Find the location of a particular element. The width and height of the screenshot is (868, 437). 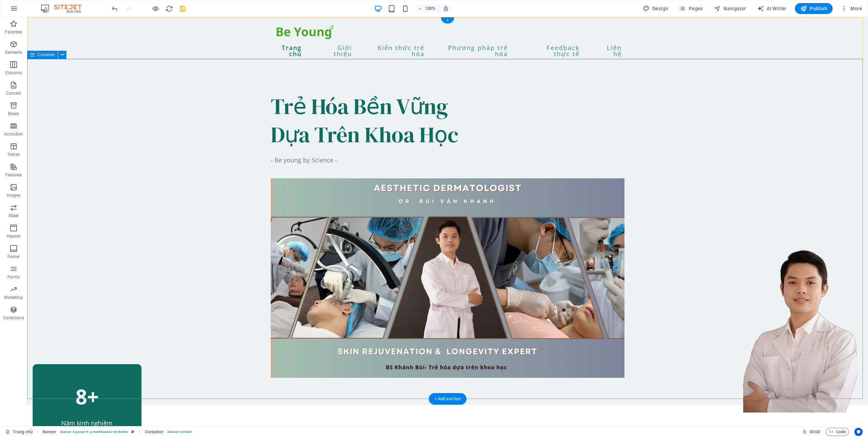

button: Pages is located at coordinates (691, 8).